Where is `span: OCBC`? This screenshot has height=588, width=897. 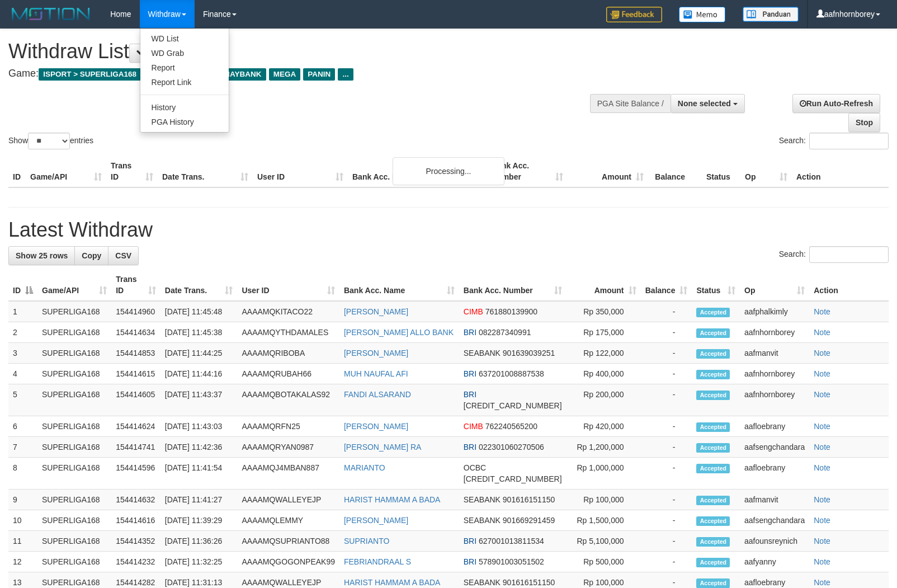
span: OCBC is located at coordinates (475, 468).